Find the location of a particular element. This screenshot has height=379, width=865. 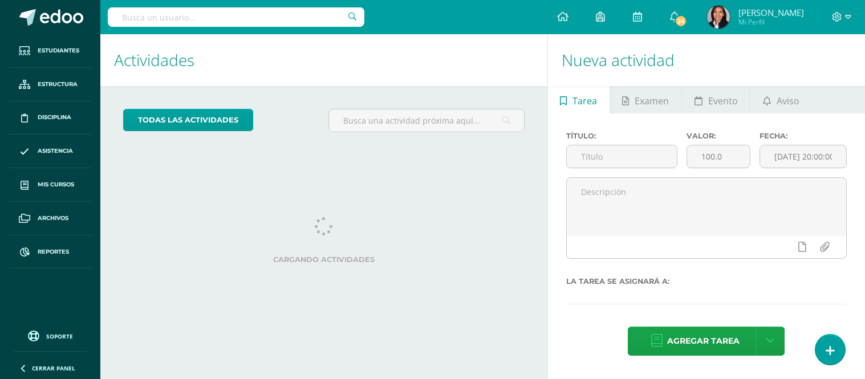

a: Aviso is located at coordinates (781, 100).